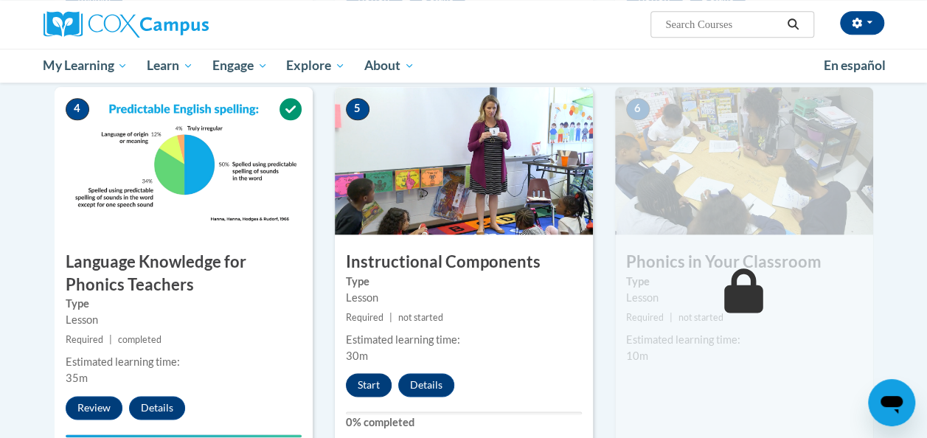  I want to click on span: 4, so click(77, 109).